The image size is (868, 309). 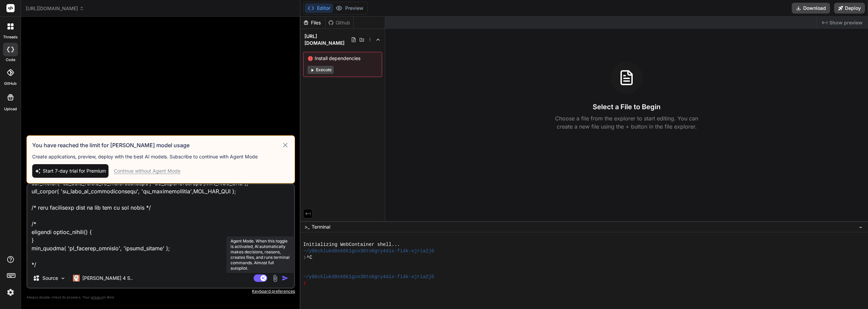 What do you see at coordinates (147, 171) in the screenshot?
I see `div: Continue without Agent Mode` at bounding box center [147, 171].